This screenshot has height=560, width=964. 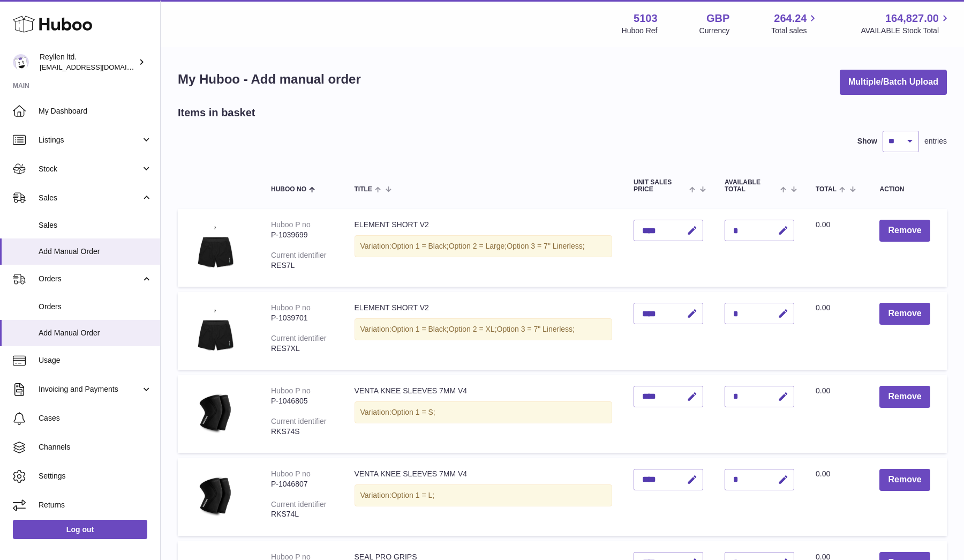 What do you see at coordinates (302, 348) in the screenshot?
I see `div: RES7XL` at bounding box center [302, 348].